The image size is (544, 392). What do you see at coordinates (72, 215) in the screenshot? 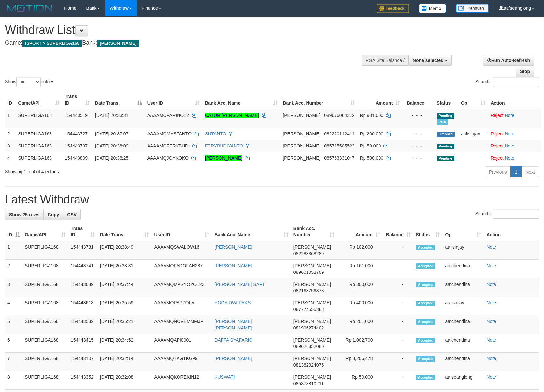
I see `span: CSV` at bounding box center [72, 215].